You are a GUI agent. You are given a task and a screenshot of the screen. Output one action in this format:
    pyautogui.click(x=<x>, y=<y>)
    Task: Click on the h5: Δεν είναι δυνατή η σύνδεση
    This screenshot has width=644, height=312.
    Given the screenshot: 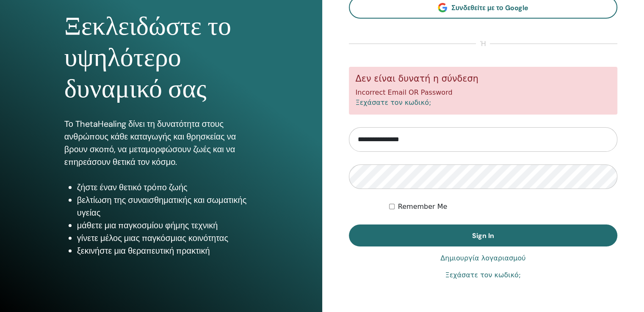 What is the action you would take?
    pyautogui.click(x=483, y=79)
    